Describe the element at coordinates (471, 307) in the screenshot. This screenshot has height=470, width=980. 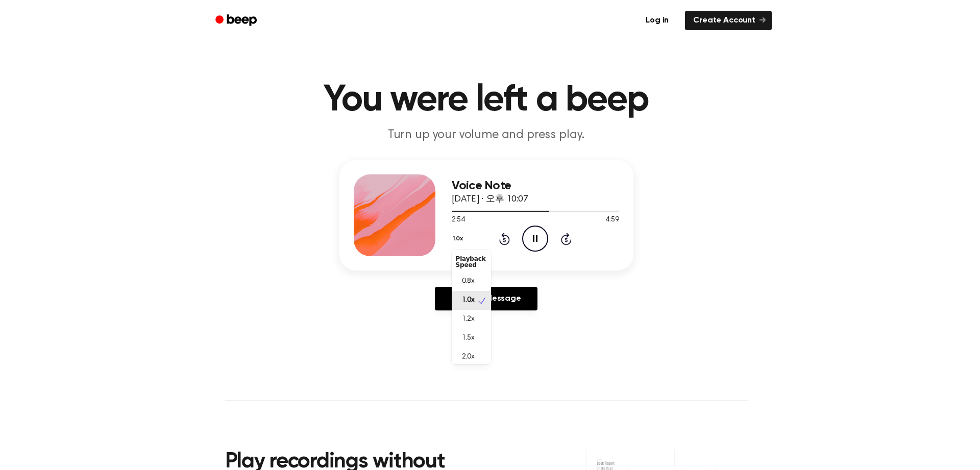
I see `div: 1.0x` at that location.